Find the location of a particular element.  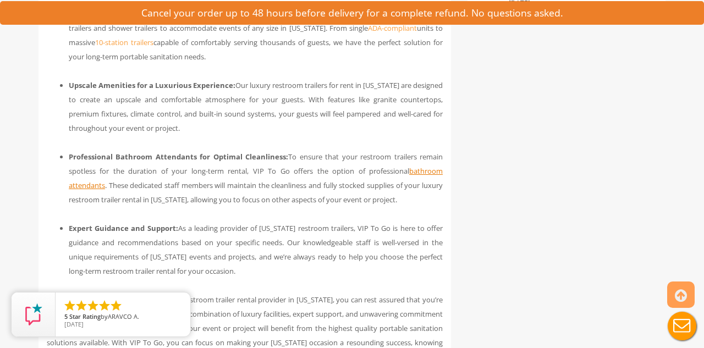

a: bathroom attendants is located at coordinates (256, 178).